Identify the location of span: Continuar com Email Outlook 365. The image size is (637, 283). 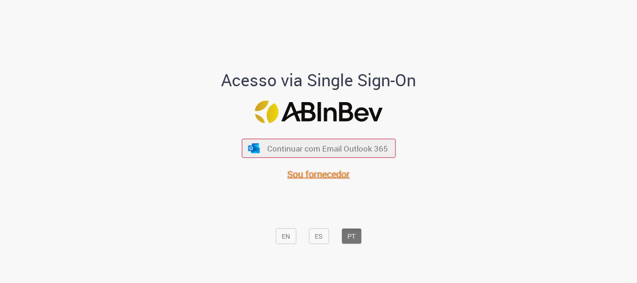
(327, 148).